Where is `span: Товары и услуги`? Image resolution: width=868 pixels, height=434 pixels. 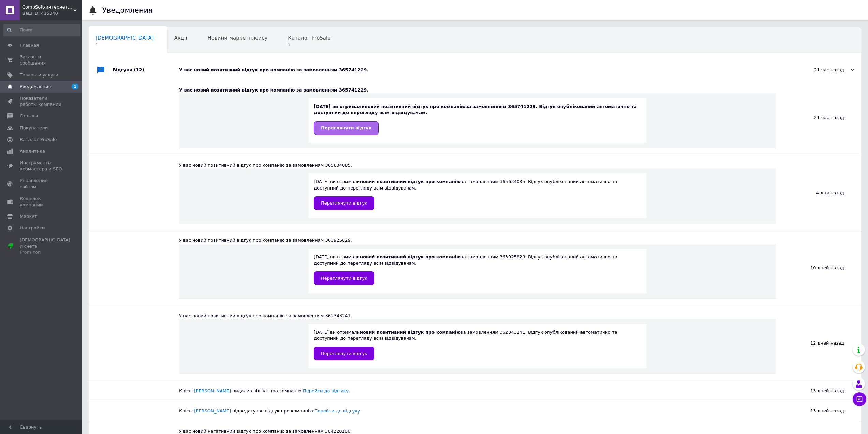
span: Товары и услуги is located at coordinates (39, 75).